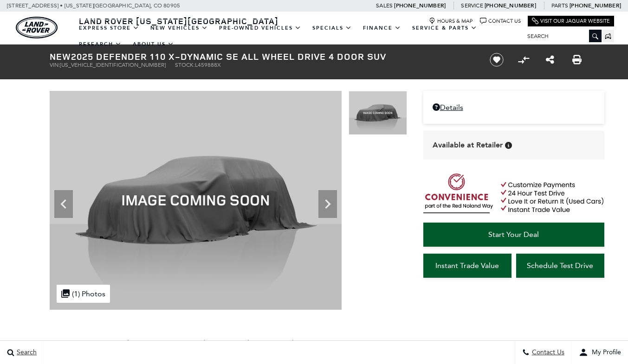 The height and width of the screenshot is (364, 628). I want to click on span: Sales, so click(384, 6).